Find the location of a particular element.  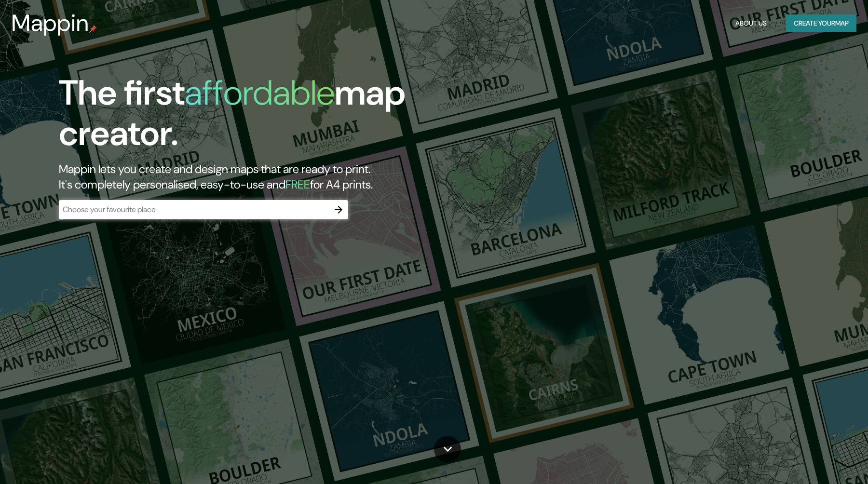

h2: Mappin lets you create and design maps that are ready to print. It's completely personalised, eas... is located at coordinates (276, 177).